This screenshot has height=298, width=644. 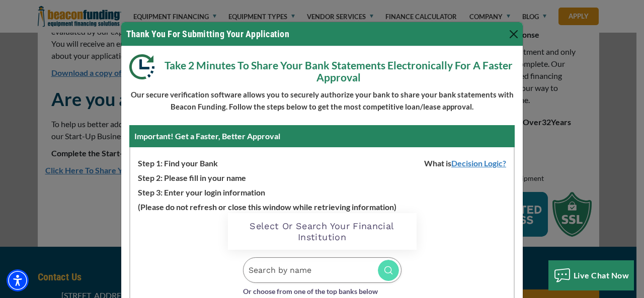 What do you see at coordinates (591, 275) in the screenshot?
I see `button: Live Chat Now` at bounding box center [591, 275].